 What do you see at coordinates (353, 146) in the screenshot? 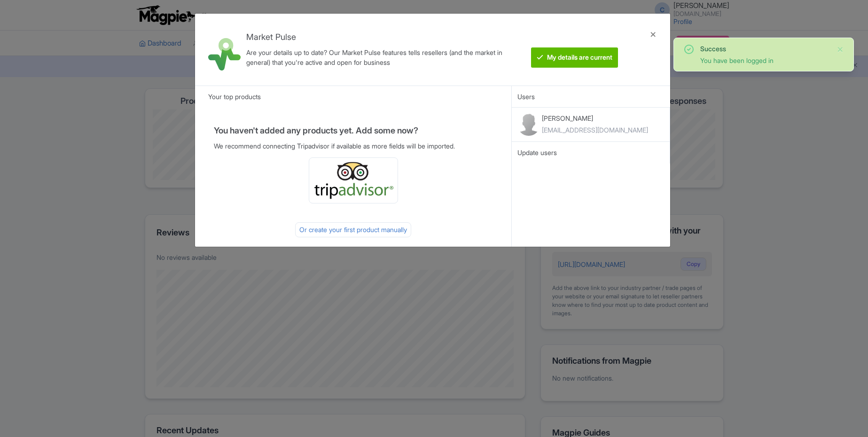
I see `p: We recommend connecting Tripadvisor if available as more fields will be imported.` at bounding box center [353, 146].